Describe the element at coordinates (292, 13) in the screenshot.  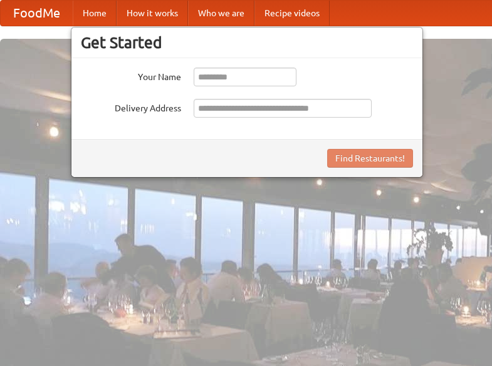
I see `a: Recipe videos` at that location.